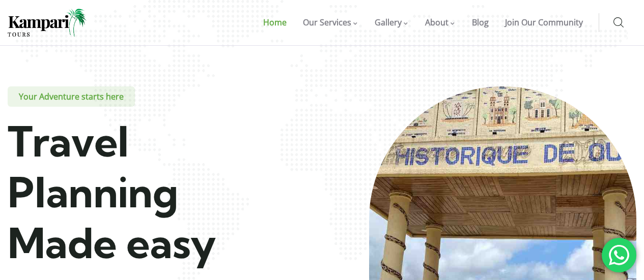 This screenshot has width=644, height=280. What do you see at coordinates (619, 255) in the screenshot?
I see `div: 'Chat` at bounding box center [619, 255].